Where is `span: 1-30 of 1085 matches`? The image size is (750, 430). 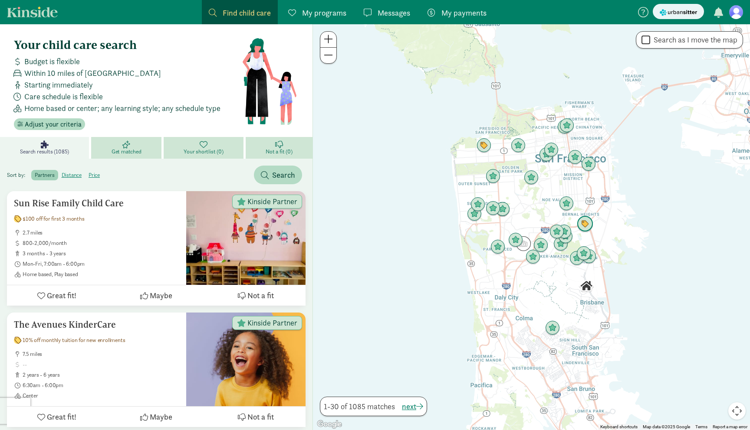 span: 1-30 of 1085 matches is located at coordinates (359, 406).